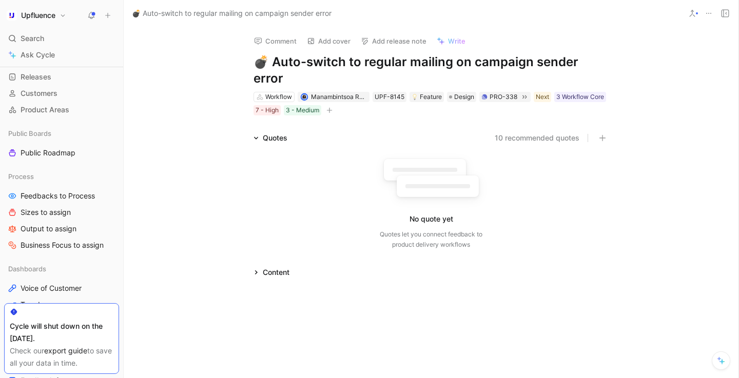 Image resolution: width=739 pixels, height=378 pixels. What do you see at coordinates (62, 133) in the screenshot?
I see `div: Public Boards` at bounding box center [62, 133].